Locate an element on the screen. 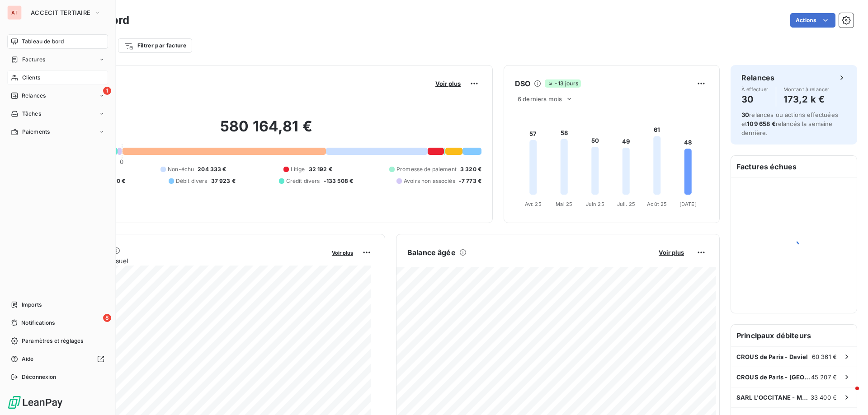  span: Aide is located at coordinates (27, 360).